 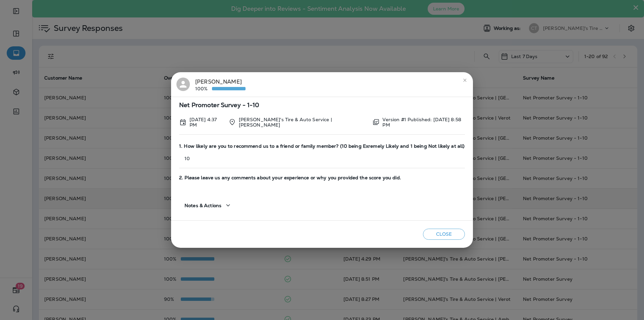 What do you see at coordinates (208, 205) in the screenshot?
I see `button: Notes & Actions` at bounding box center [208, 205].